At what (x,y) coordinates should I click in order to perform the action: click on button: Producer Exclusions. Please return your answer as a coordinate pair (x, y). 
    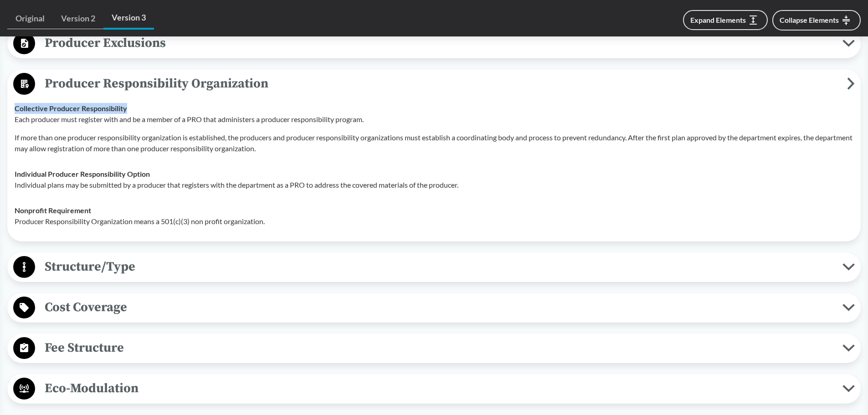
    Looking at the image, I should click on (434, 43).